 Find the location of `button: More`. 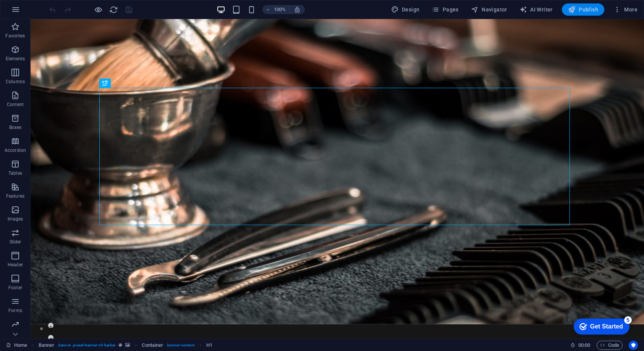

button: More is located at coordinates (625, 10).